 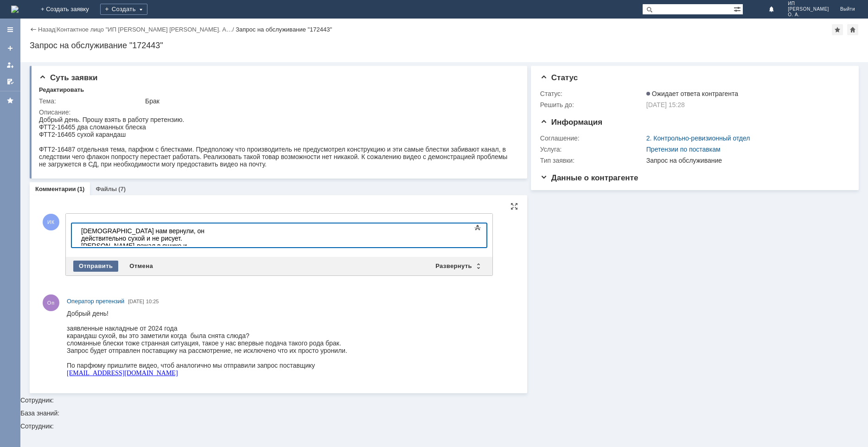 I want to click on span: Суть заявки, so click(x=68, y=77).